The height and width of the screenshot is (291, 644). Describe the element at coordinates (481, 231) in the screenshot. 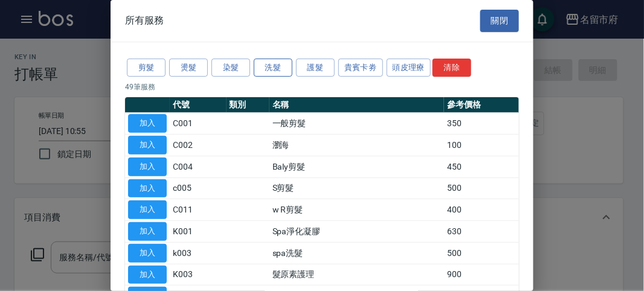

I see `td: 630` at that location.